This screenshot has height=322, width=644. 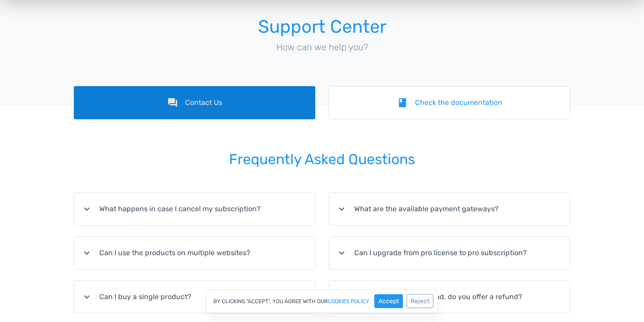 What do you see at coordinates (195, 103) in the screenshot?
I see `a: forumContact Us` at bounding box center [195, 103].